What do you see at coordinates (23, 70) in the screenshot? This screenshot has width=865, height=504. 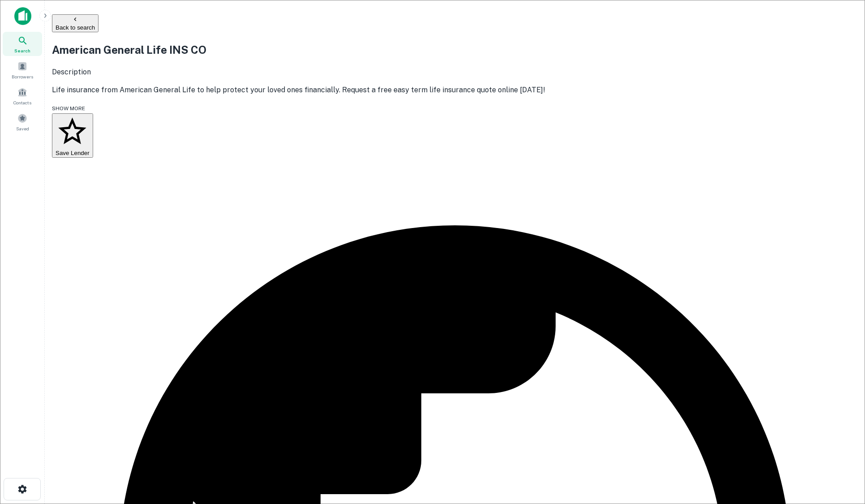 I see `div: Borrowers` at bounding box center [23, 70].